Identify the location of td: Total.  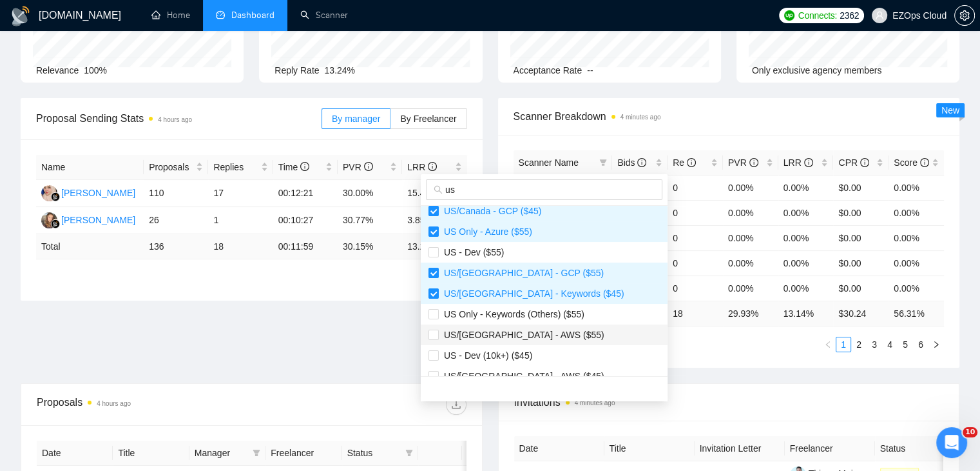
(90, 246).